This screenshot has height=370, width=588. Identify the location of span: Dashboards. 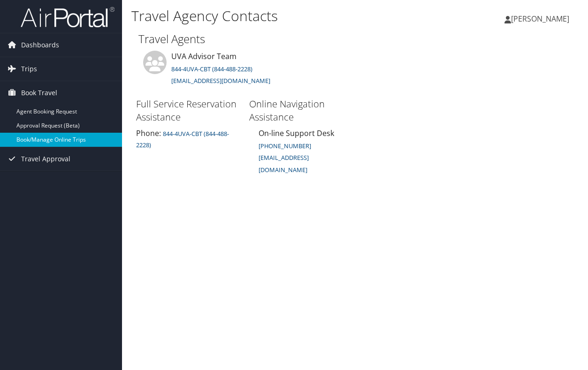
(40, 45).